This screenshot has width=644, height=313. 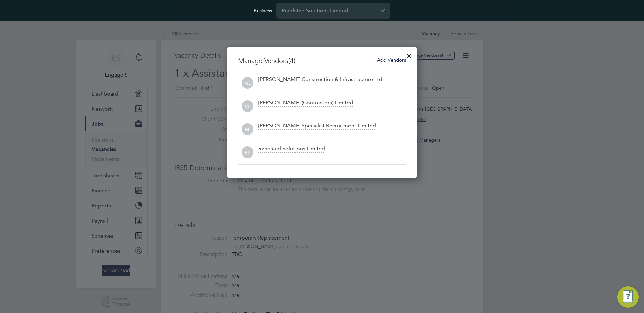 I want to click on span: RL, so click(x=247, y=152).